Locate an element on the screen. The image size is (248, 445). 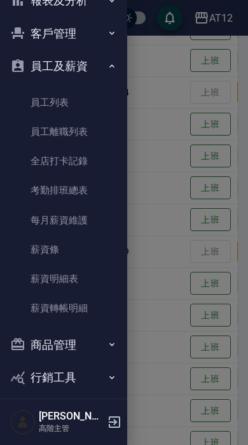
a: 員工離職列表 is located at coordinates (64, 132).